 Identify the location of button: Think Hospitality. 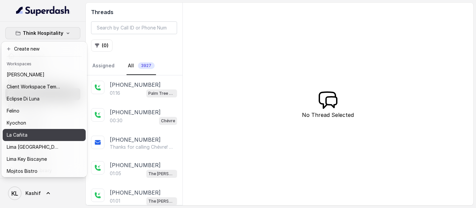
(43, 33).